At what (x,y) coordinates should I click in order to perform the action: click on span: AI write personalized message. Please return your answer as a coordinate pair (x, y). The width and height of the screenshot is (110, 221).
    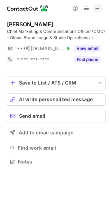
    Looking at the image, I should click on (56, 100).